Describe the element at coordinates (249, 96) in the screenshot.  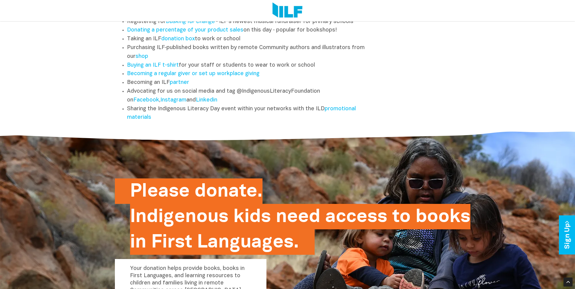
I see `li: Advocating for us on social media and tag @IndigenousLiteracyFoundation on , and` at that location.